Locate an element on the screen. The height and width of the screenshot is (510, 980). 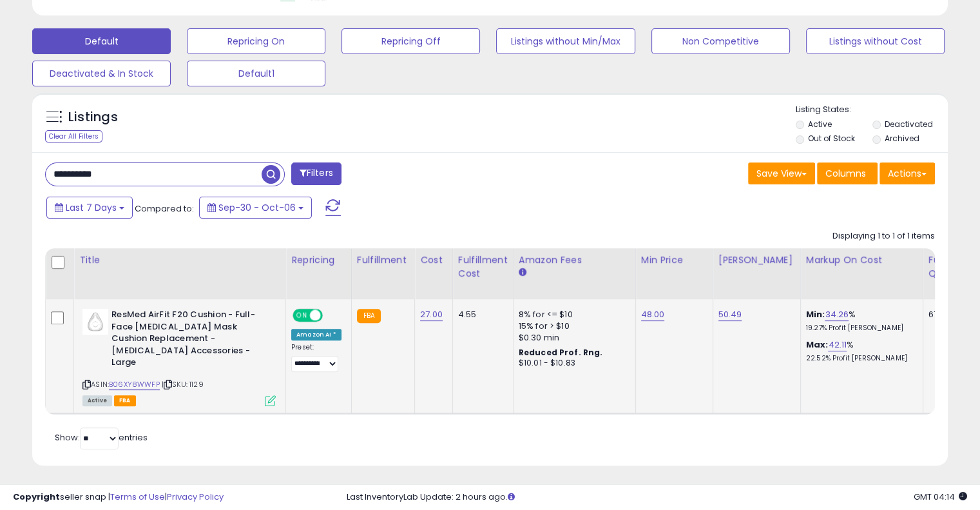
label: Archived is located at coordinates (902, 138).